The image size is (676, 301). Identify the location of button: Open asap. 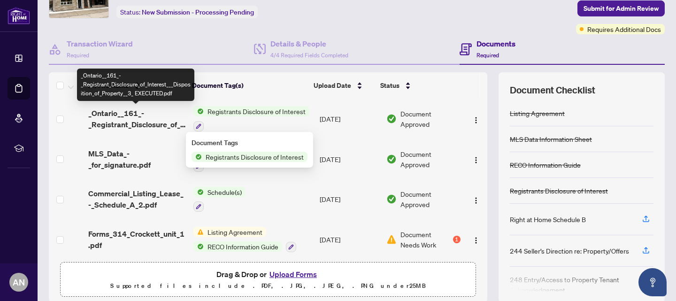
(652, 282).